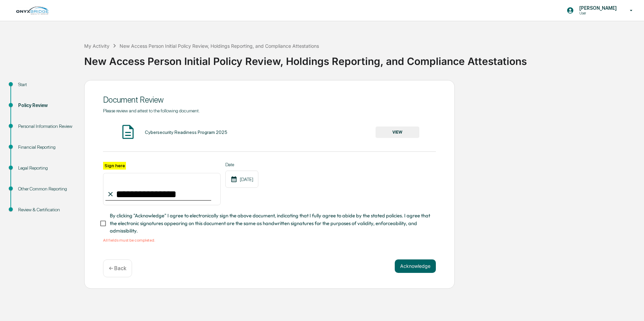 Image resolution: width=644 pixels, height=321 pixels. Describe the element at coordinates (46, 85) in the screenshot. I see `div: Start` at that location.